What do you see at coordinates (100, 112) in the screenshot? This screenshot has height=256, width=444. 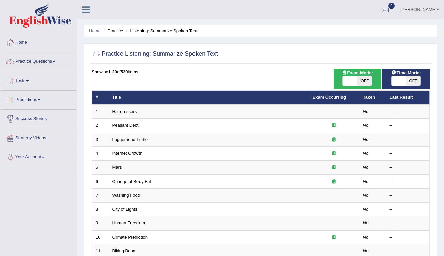 I see `td: 1` at bounding box center [100, 112].